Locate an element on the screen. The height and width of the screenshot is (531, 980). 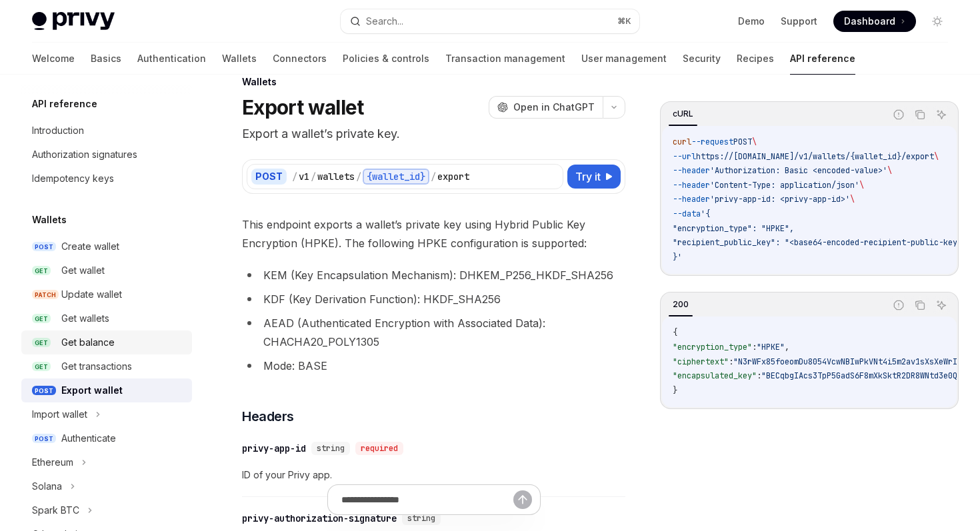
span: Open in ChatGPT is located at coordinates (554, 107).